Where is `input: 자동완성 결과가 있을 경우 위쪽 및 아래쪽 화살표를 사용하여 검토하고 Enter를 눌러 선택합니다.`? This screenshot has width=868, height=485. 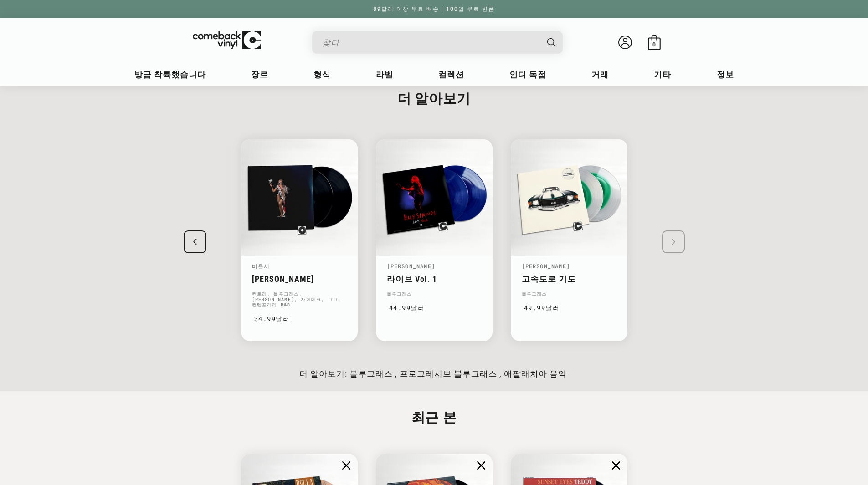 input: 자동완성 결과가 있을 경우 위쪽 및 아래쪽 화살표를 사용하여 검토하고 Enter를 눌러 선택합니다. is located at coordinates (430, 42).